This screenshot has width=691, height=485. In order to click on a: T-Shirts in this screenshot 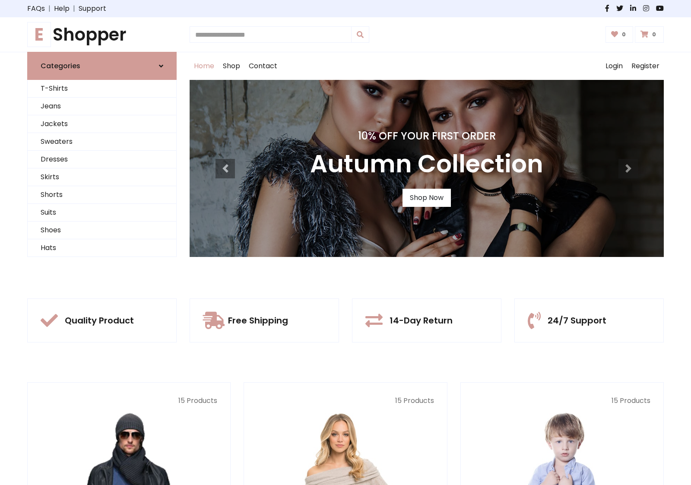, I will do `click(102, 89)`.